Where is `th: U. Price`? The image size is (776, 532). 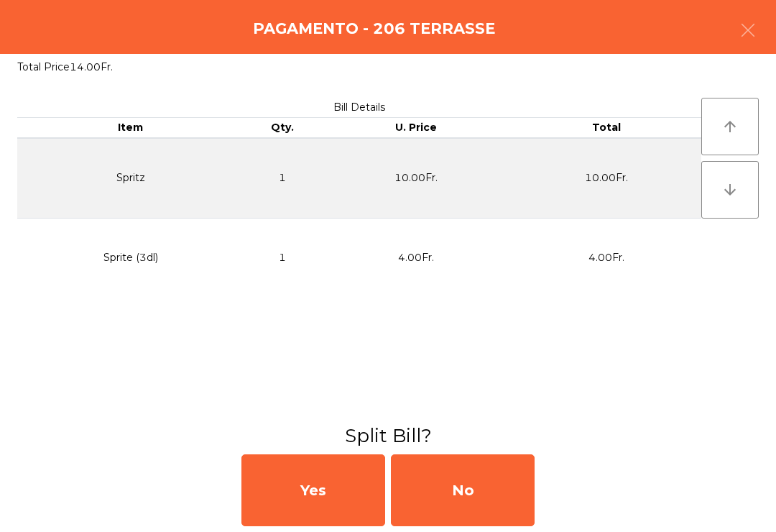
th: U. Price is located at coordinates (415, 128).